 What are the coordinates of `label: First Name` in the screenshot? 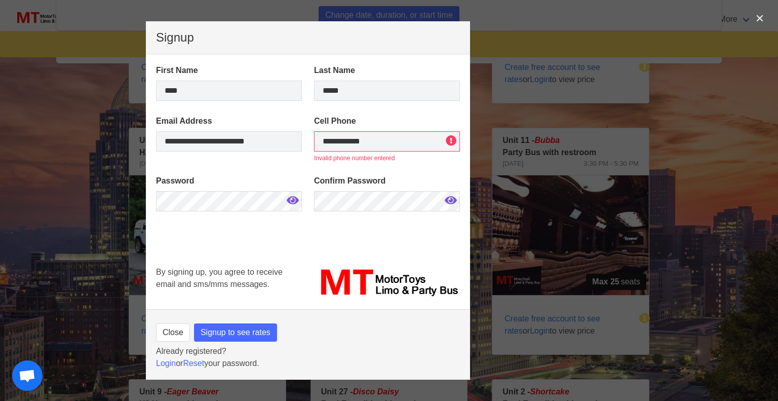 It's located at (229, 70).